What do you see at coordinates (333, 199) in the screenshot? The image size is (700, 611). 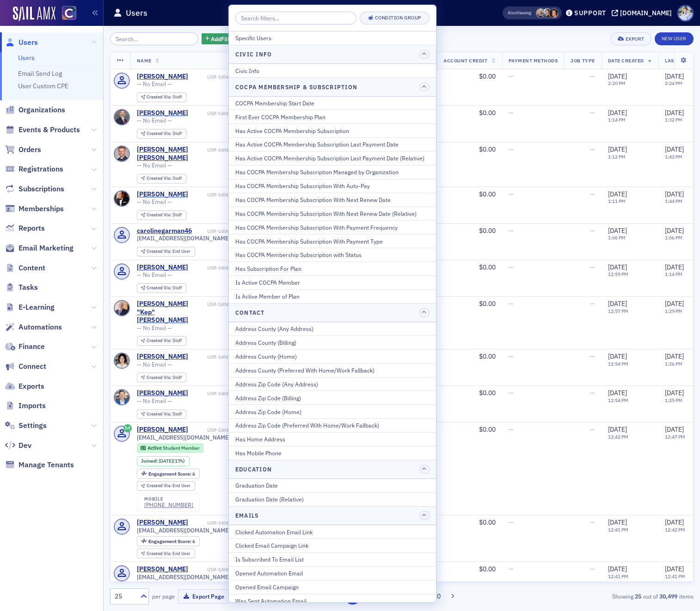 I see `div: Has COCPA Membership Subscription With Next Renew Date` at bounding box center [333, 199].